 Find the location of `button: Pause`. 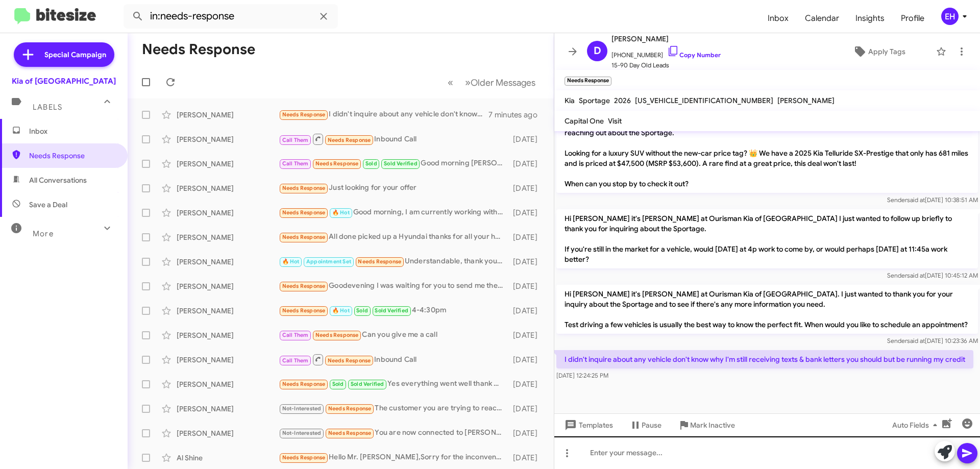

button: Pause is located at coordinates (645, 426).